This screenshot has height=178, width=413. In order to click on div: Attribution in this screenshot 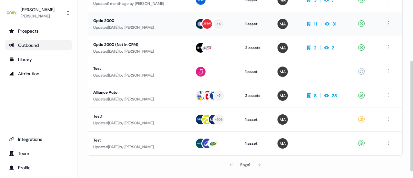, I will do `click(38, 74)`.